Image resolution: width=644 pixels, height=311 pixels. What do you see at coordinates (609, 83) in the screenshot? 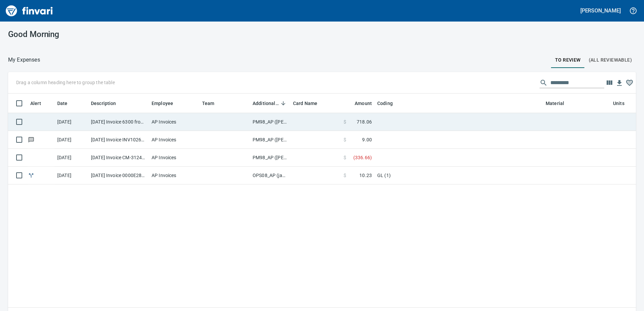
I see `button: Choose columns to display` at bounding box center [609, 83].